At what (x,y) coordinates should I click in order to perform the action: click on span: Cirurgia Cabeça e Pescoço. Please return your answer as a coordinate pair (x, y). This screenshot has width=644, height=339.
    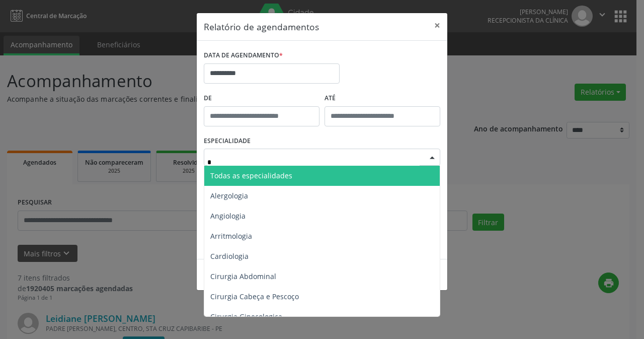
    Looking at the image, I should click on (255, 296).